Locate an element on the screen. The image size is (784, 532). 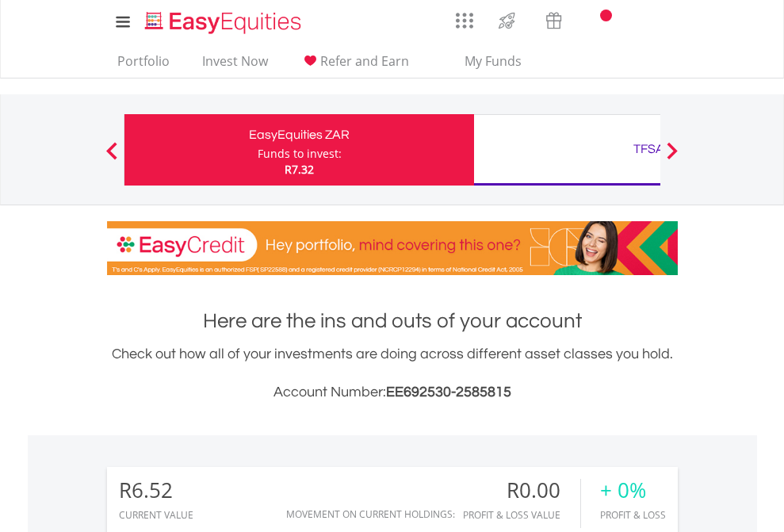
span: EE692530-2585815 is located at coordinates (449, 392).